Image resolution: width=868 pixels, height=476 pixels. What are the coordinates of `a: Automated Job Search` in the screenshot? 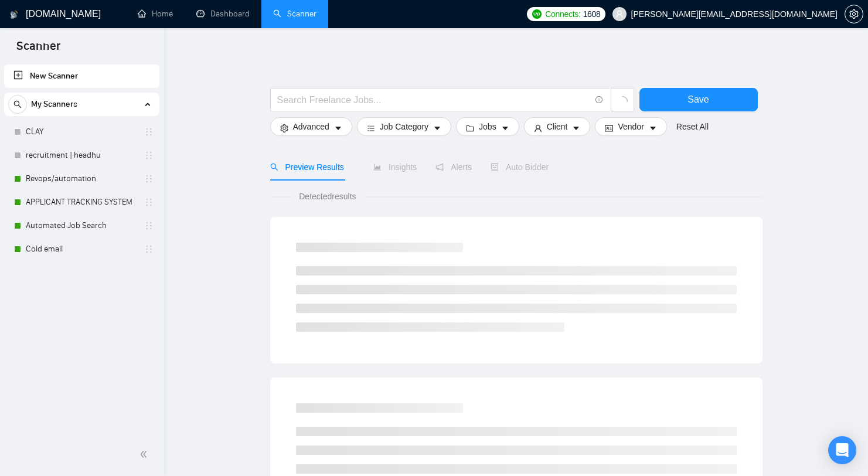 It's located at (81, 226).